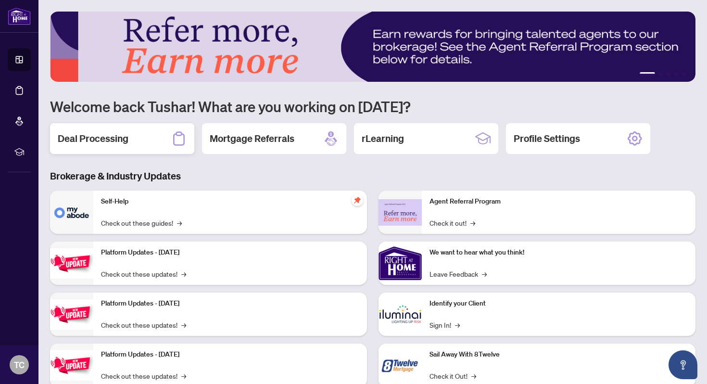  What do you see at coordinates (558, 354) in the screenshot?
I see `p: Sail Away With 8Twelve` at bounding box center [558, 354].